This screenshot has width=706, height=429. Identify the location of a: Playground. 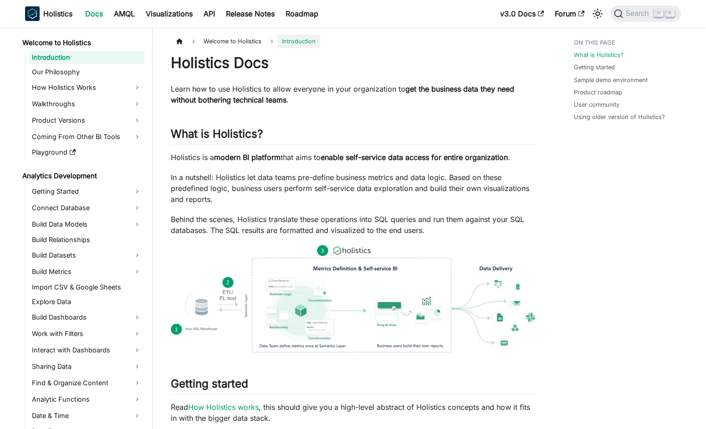
(87, 152).